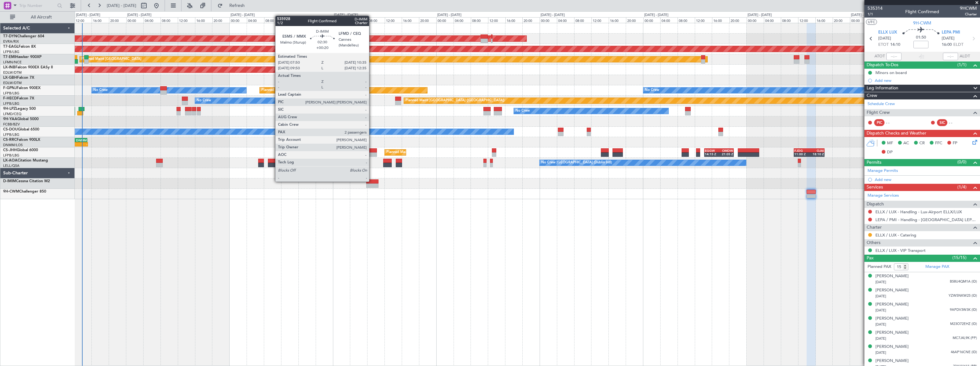 Image resolution: width=980 pixels, height=366 pixels. I want to click on span: FP, so click(954, 143).